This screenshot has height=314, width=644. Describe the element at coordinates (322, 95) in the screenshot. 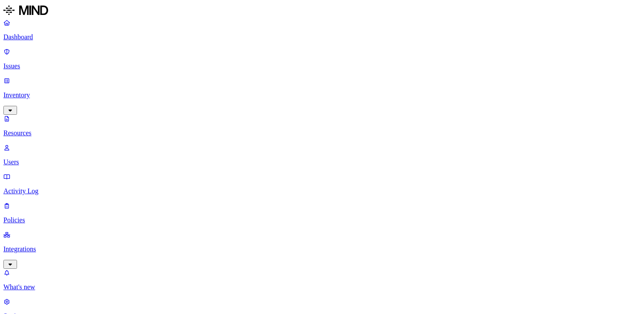

I see `p: Inventory` at that location.